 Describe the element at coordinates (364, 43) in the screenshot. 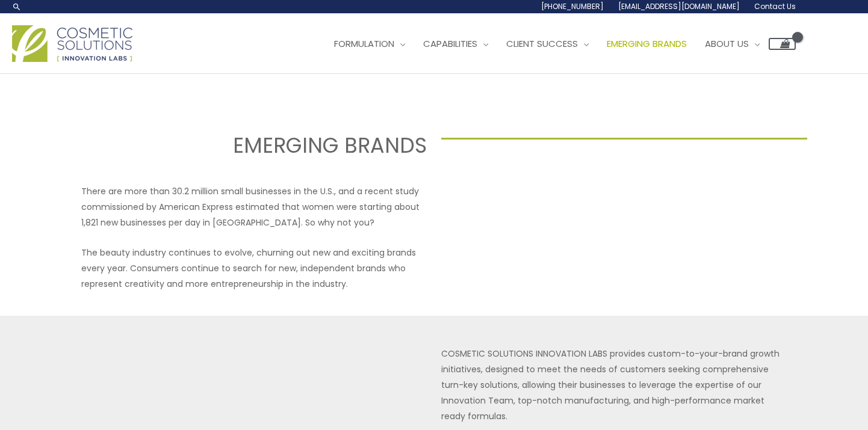

I see `span: Formulation` at that location.